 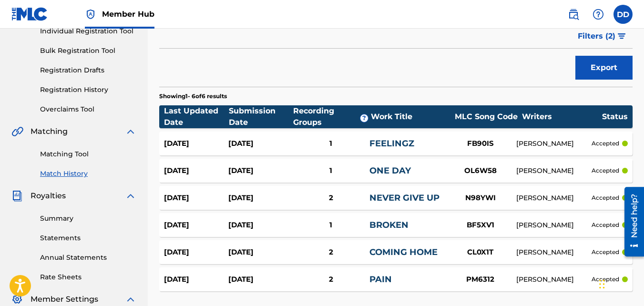 What do you see at coordinates (602, 36) in the screenshot?
I see `button: Filters (2)` at bounding box center [602, 36].